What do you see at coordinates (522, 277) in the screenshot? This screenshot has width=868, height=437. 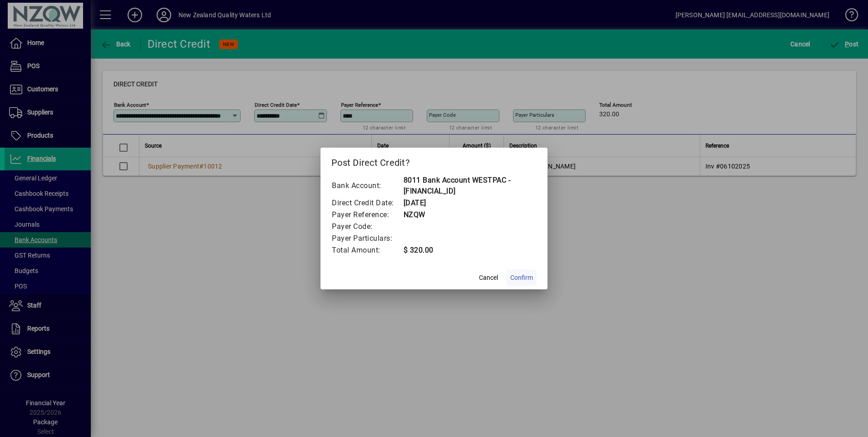 I see `span: Confirm` at bounding box center [522, 277].